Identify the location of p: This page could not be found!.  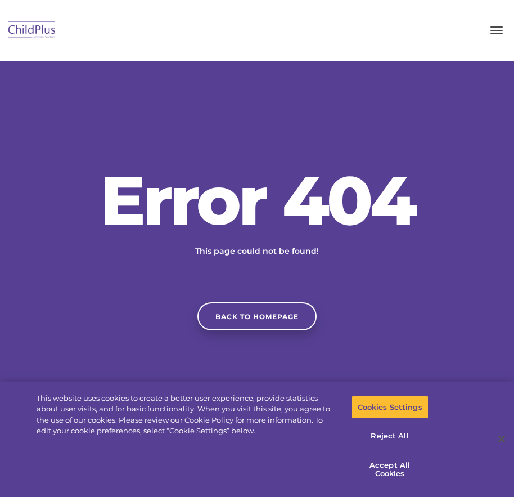
(257, 251).